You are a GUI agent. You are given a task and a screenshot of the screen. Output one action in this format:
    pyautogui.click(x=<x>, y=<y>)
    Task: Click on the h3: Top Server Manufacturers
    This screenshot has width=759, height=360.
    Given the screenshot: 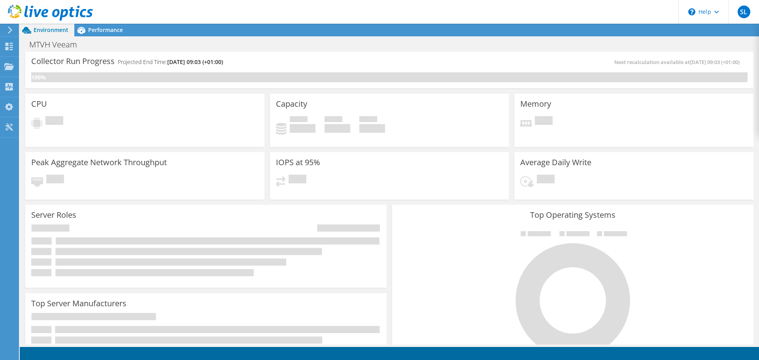 What is the action you would take?
    pyautogui.click(x=79, y=304)
    